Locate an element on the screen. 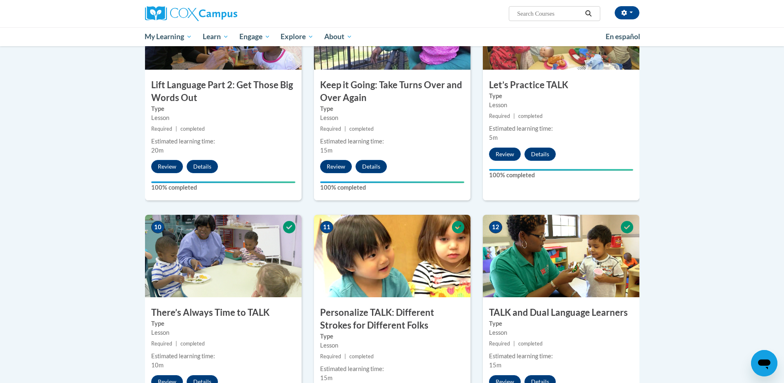 The height and width of the screenshot is (383, 784). button: Account Settings is located at coordinates (627, 13).